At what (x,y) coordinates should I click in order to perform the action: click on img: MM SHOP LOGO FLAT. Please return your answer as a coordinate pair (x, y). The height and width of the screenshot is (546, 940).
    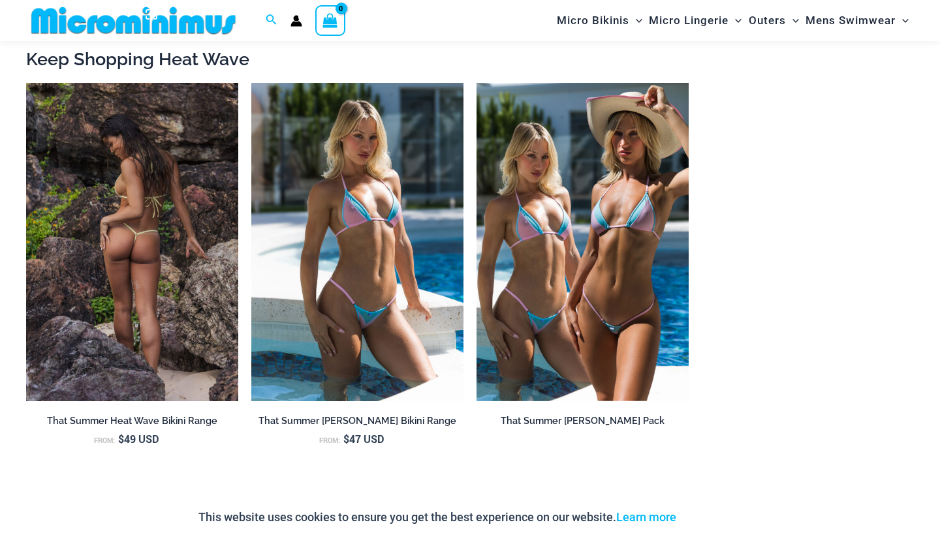
    Looking at the image, I should click on (133, 20).